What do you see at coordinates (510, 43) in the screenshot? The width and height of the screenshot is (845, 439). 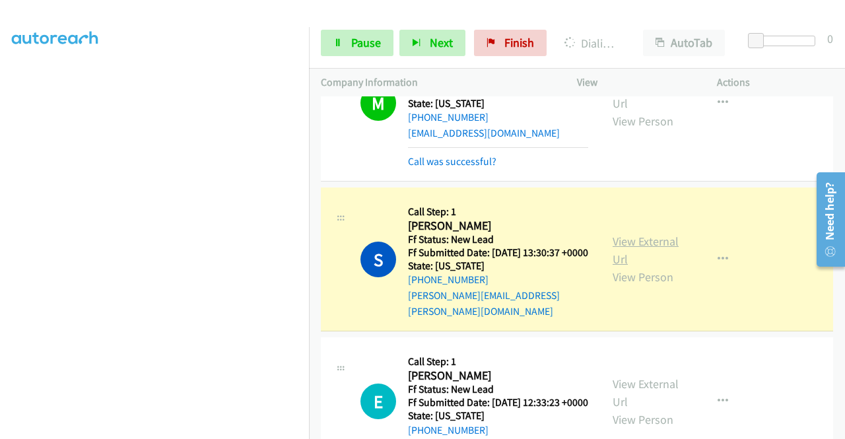 I see `a: Finish` at bounding box center [510, 43].